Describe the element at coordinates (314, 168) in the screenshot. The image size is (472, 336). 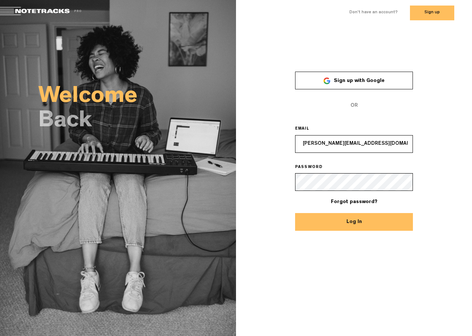
I see `label: PASSWORD` at that location.